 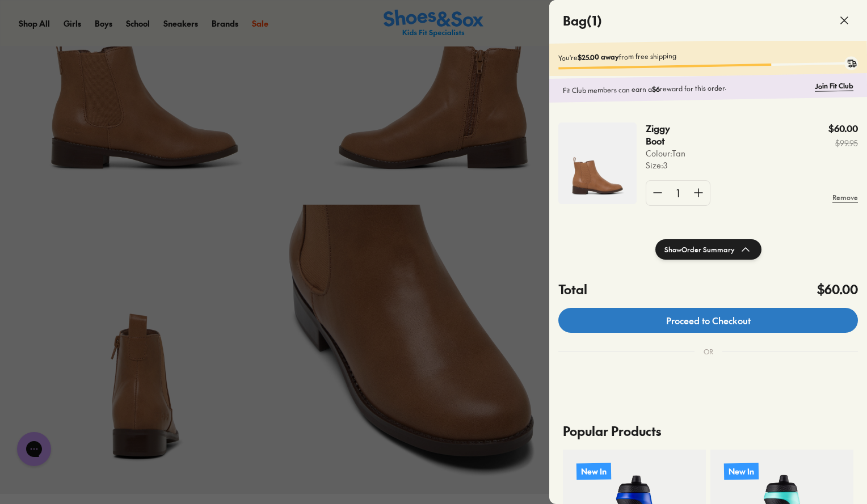 What do you see at coordinates (573, 289) in the screenshot?
I see `h4: Total` at bounding box center [573, 289].